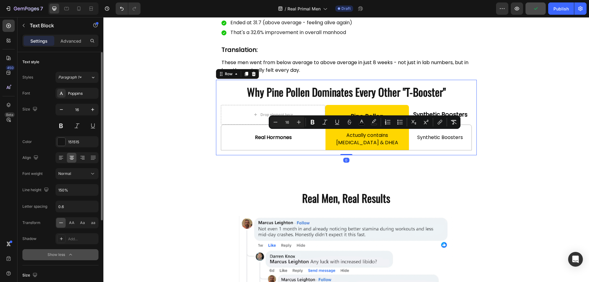  What do you see at coordinates (561, 9) in the screenshot?
I see `button: Publish` at bounding box center [561, 9].